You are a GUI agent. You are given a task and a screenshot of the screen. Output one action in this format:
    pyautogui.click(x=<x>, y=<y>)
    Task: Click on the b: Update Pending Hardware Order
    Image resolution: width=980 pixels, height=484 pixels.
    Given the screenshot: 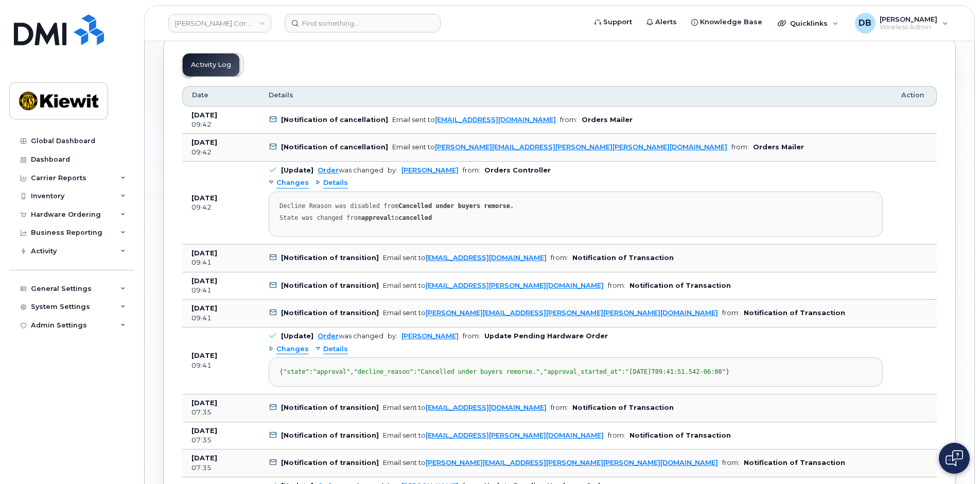 What is the action you would take?
    pyautogui.click(x=546, y=336)
    